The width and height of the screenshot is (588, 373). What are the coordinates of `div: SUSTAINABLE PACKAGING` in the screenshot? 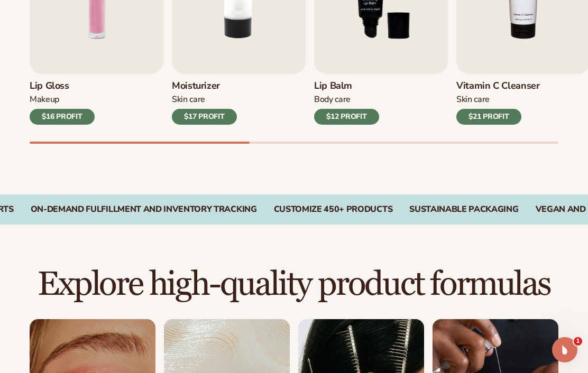 It's located at (463, 209).